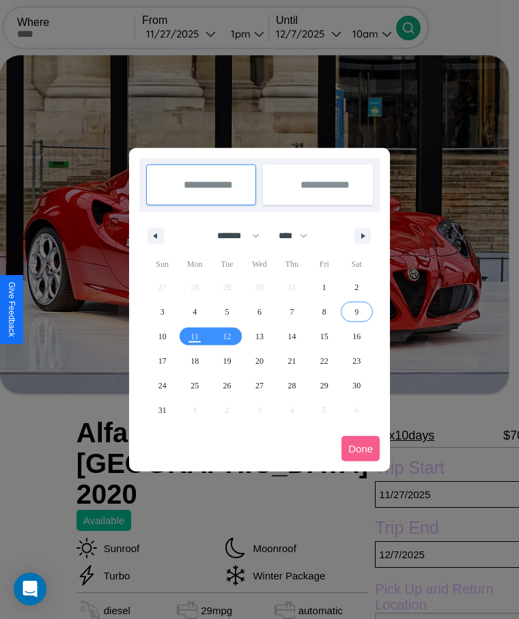  Describe the element at coordinates (259, 312) in the screenshot. I see `button: 6` at that location.